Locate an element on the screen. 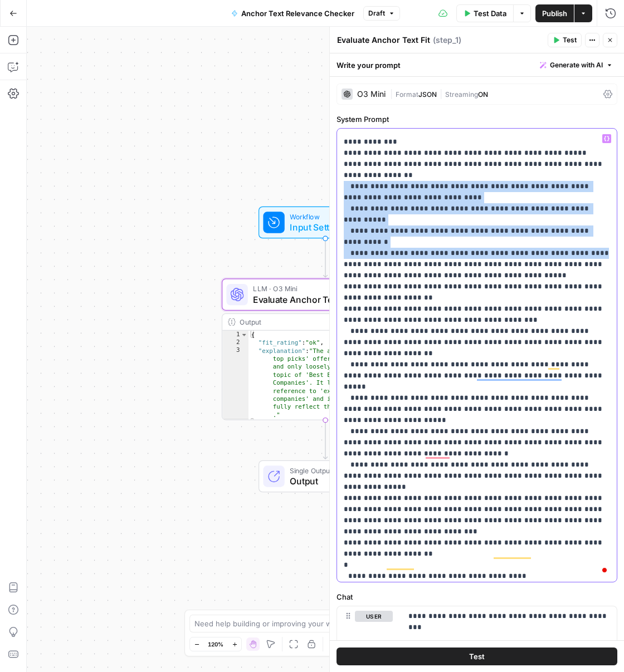 This screenshot has height=672, width=624. div: Single OutputOutputEnd is located at coordinates (325, 477).